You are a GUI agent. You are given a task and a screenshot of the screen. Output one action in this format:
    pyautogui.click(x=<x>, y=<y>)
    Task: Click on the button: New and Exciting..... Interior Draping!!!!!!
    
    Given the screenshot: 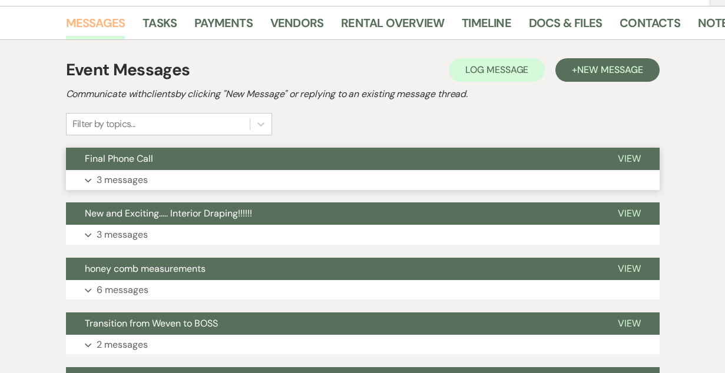 What is the action you would take?
    pyautogui.click(x=332, y=214)
    